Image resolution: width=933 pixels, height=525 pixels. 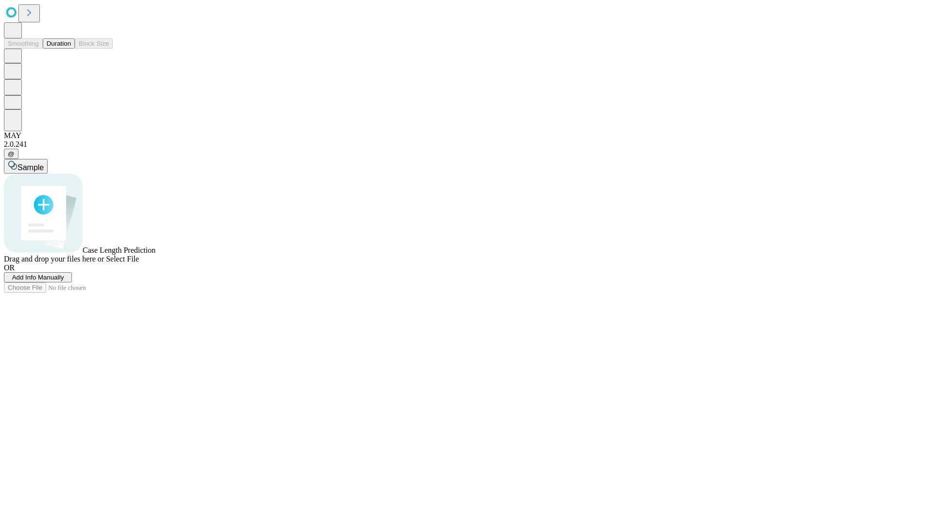 What do you see at coordinates (122, 258) in the screenshot?
I see `span: Select File` at bounding box center [122, 258].